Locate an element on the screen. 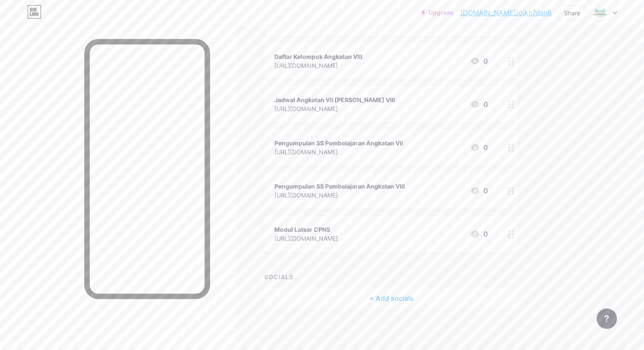  img: oikn7dan8 is located at coordinates (600, 13).